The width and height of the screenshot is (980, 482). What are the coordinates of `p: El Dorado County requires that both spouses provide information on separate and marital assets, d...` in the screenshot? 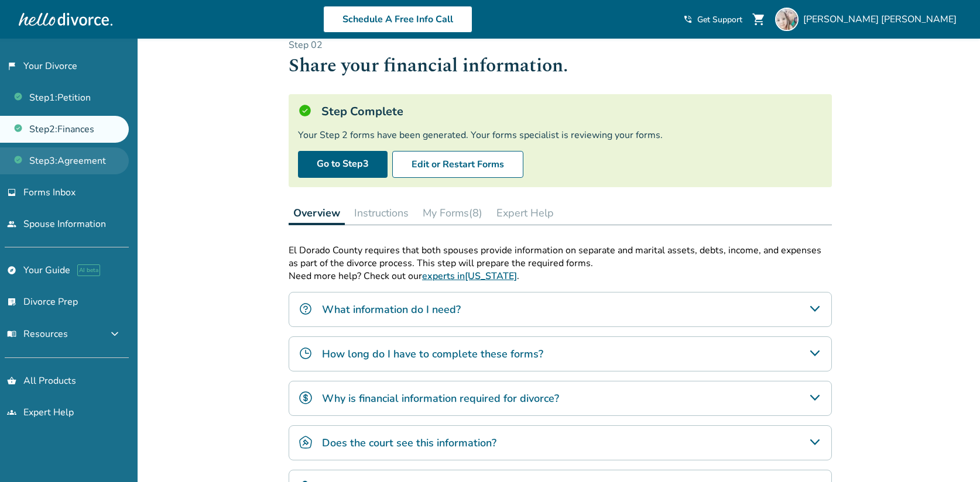 It's located at (560, 257).